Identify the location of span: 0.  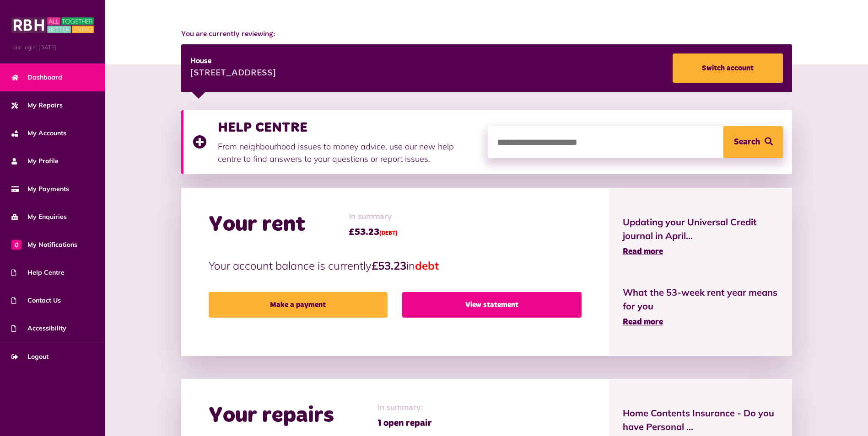
(16, 244).